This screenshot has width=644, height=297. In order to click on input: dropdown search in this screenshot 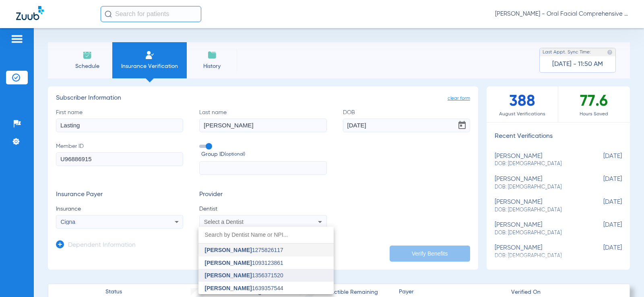, I will do `click(266, 235)`.